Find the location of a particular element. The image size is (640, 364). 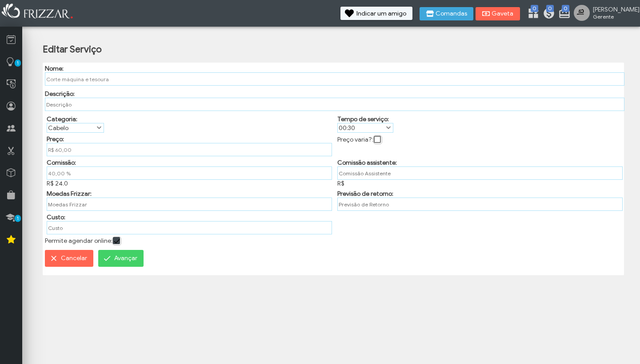

label: Comissão assistente: is located at coordinates (367, 162).